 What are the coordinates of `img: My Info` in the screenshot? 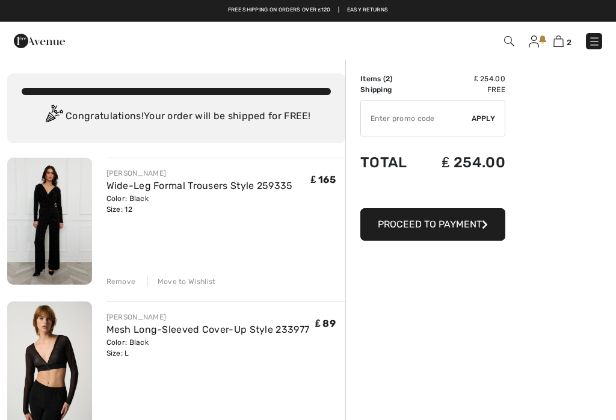 It's located at (534, 42).